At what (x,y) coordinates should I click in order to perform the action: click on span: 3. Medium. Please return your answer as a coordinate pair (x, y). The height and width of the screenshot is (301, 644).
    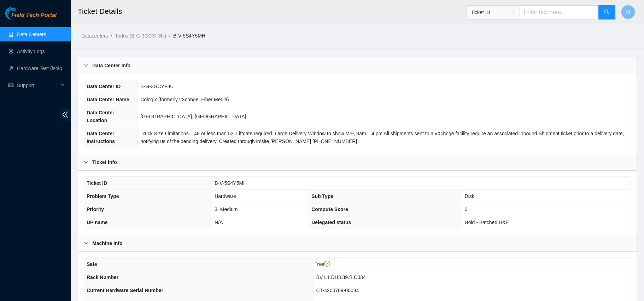
    Looking at the image, I should click on (226, 209).